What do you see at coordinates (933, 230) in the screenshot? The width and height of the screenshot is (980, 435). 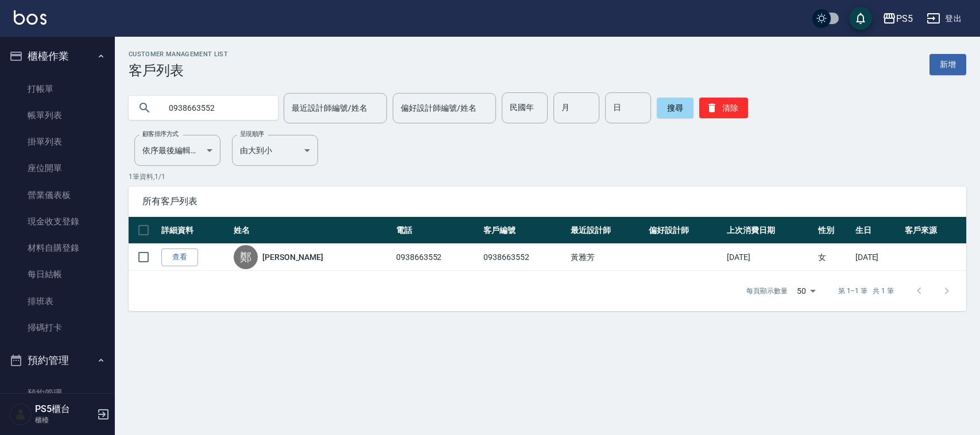 I see `th: 客戶來源` at bounding box center [933, 230].